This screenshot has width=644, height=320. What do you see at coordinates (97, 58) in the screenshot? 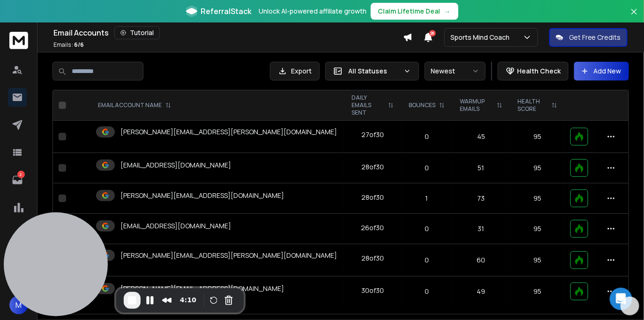
I see `img: tab_keywords_by_traffic_grey.svg` at bounding box center [97, 58].